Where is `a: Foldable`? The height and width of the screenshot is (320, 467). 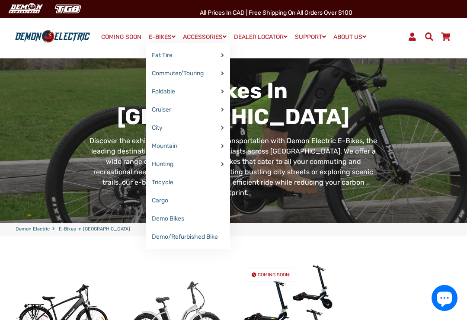
a: Foldable is located at coordinates (188, 92).